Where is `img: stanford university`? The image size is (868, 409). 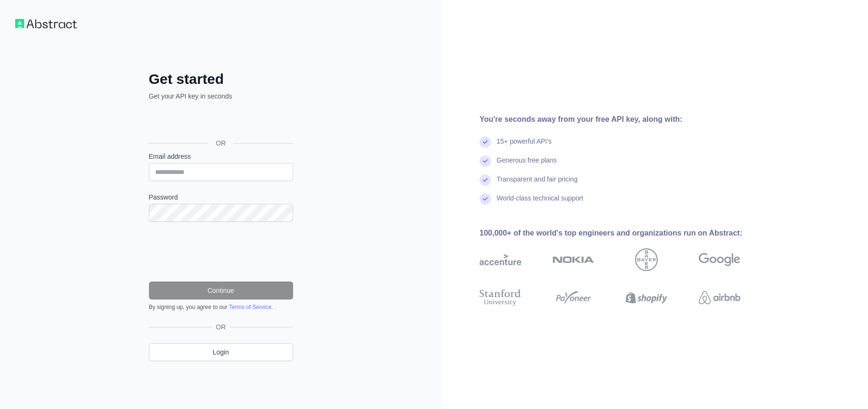
img: stanford university is located at coordinates (500, 297).